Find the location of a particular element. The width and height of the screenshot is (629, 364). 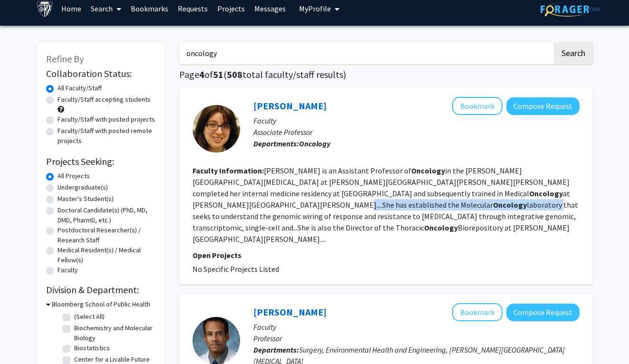

button: Compose Request to Valsamo Anagnostou is located at coordinates (543, 106).